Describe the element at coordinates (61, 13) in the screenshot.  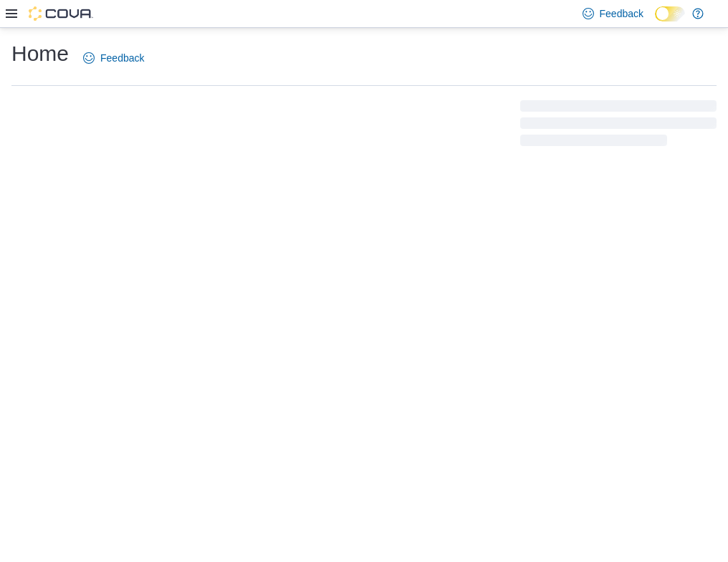
I see `img: Cova` at that location.